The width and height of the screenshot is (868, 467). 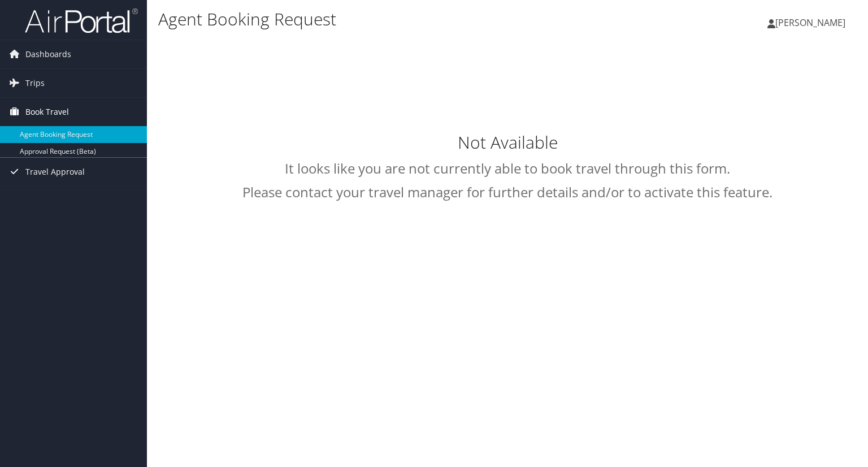 What do you see at coordinates (47, 112) in the screenshot?
I see `span: Book Travel` at bounding box center [47, 112].